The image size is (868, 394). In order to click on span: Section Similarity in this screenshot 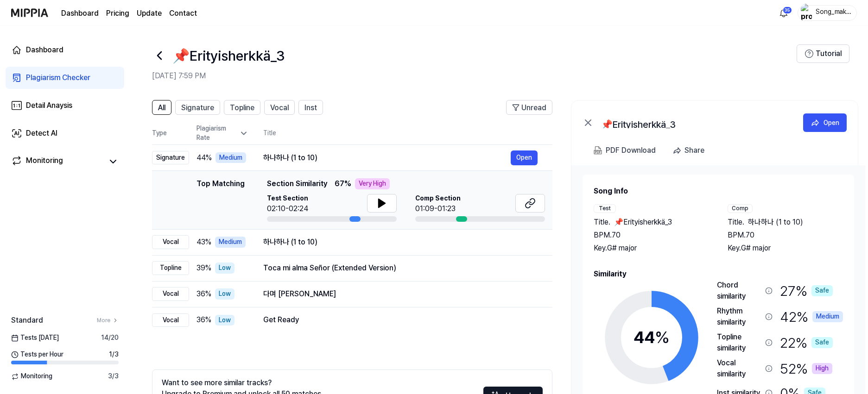, I will do `click(297, 184)`.